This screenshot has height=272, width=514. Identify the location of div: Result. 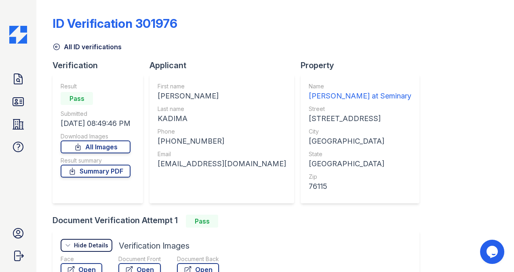
(95, 86).